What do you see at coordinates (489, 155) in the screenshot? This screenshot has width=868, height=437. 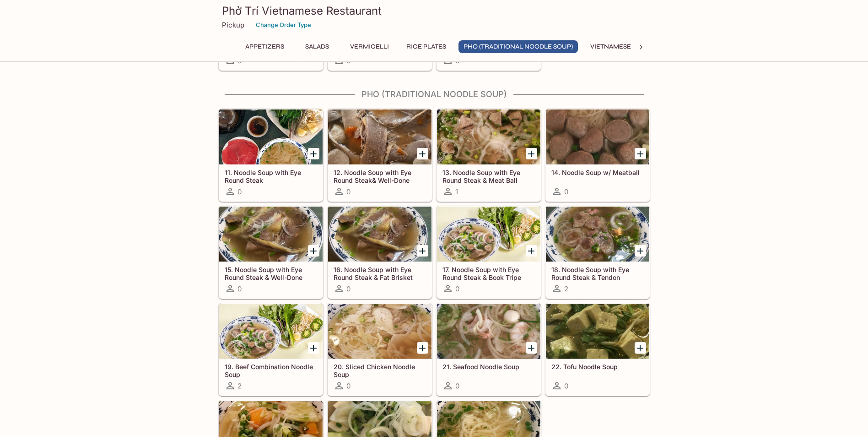 I see `a: 13. Noodle Soup with Eye Round Steak & Meat Ball1` at bounding box center [489, 155].